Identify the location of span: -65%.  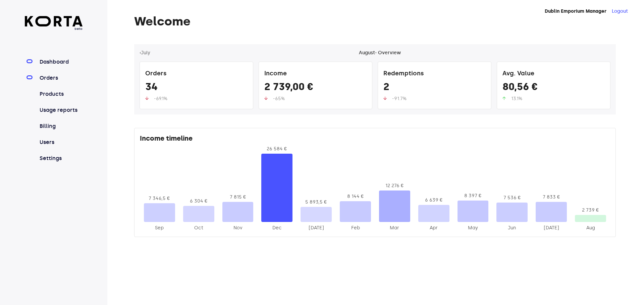
(279, 98).